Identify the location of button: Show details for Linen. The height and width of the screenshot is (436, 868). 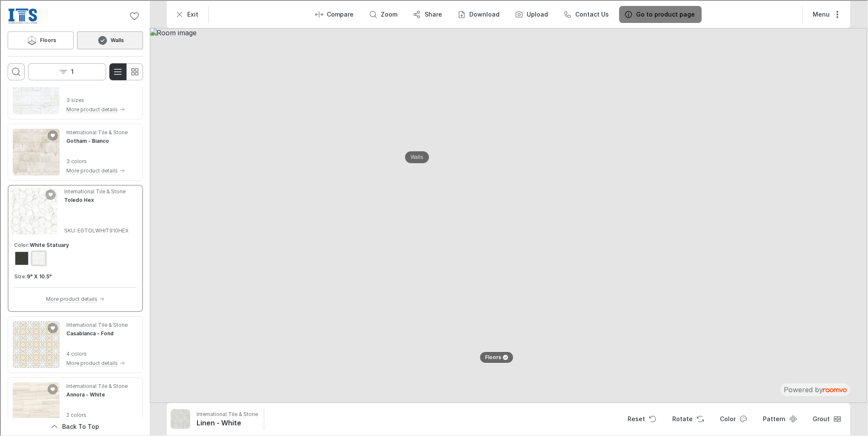
(226, 418).